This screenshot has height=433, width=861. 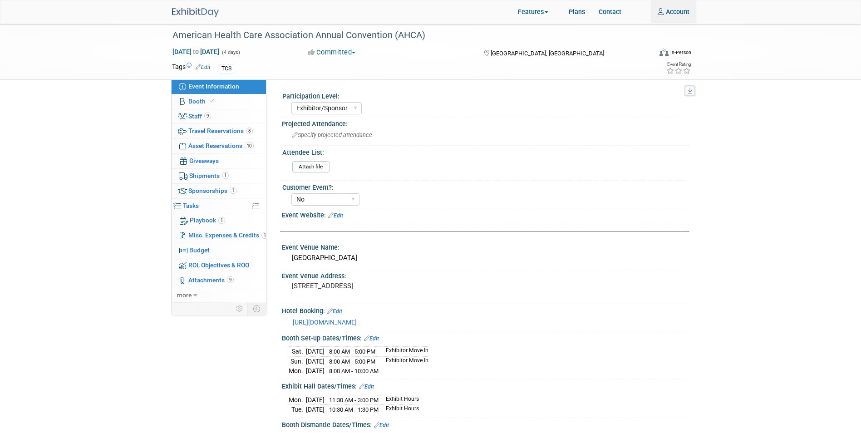 What do you see at coordinates (537, 12) in the screenshot?
I see `a: Features` at bounding box center [537, 12].